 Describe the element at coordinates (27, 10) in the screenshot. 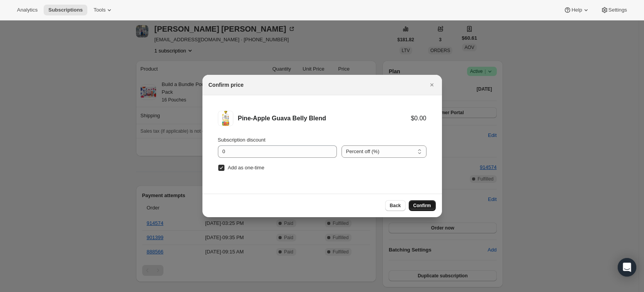

I see `span: Analytics` at that location.